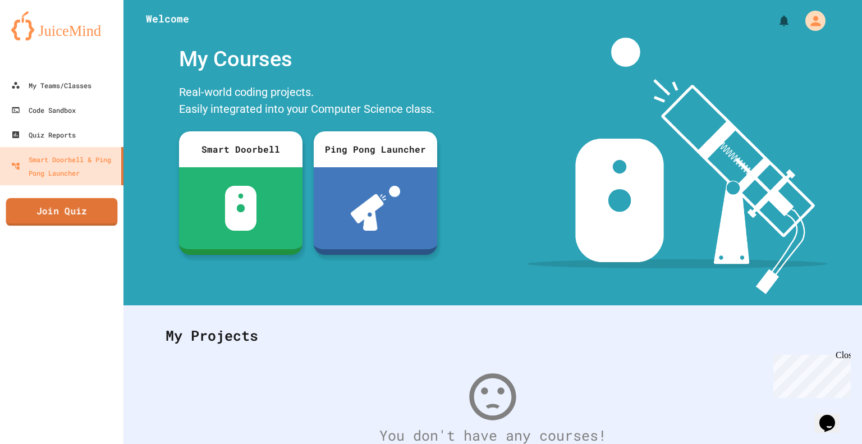 The height and width of the screenshot is (444, 862). I want to click on img: ppl-with-ball.png, so click(376, 208).